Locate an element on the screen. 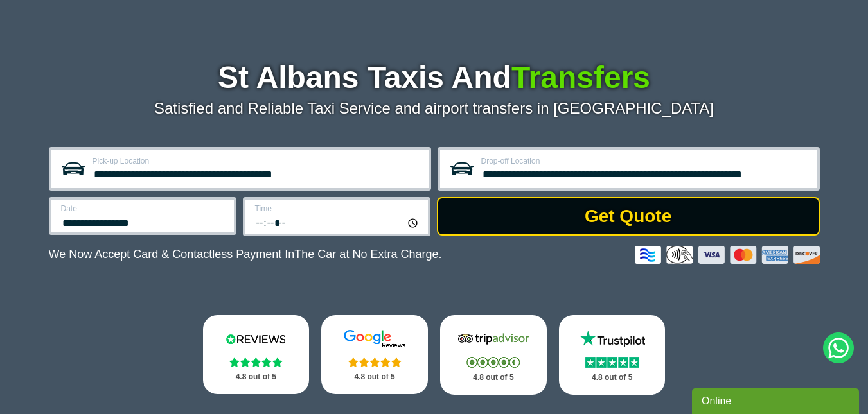 The height and width of the screenshot is (414, 868). img: Credit And Debit Cards is located at coordinates (727, 255).